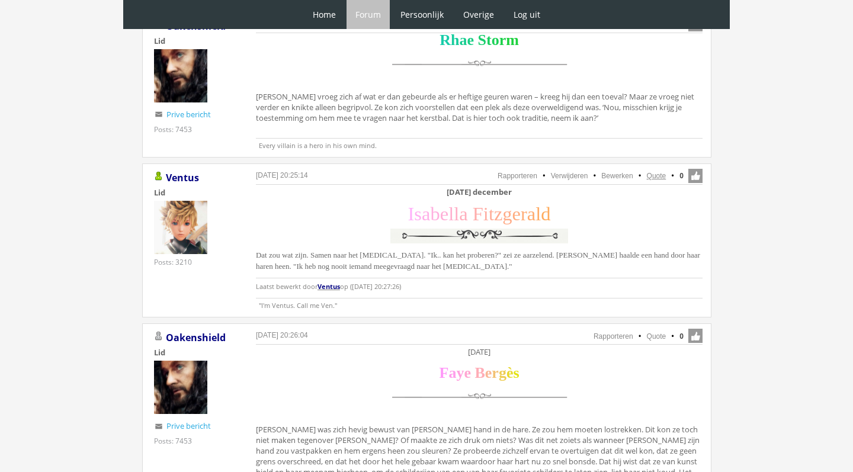 This screenshot has width=853, height=472. Describe the element at coordinates (569, 176) in the screenshot. I see `a: Verwijderen` at that location.